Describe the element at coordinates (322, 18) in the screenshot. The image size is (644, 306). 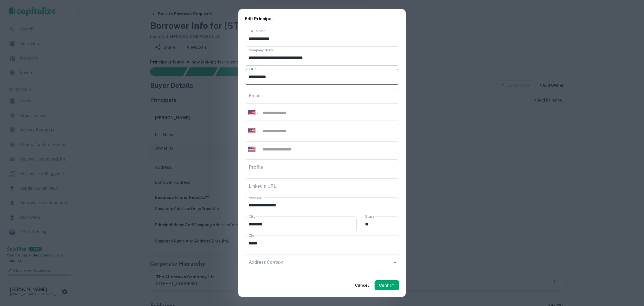
I see `h2: Edit Principal` at that location.